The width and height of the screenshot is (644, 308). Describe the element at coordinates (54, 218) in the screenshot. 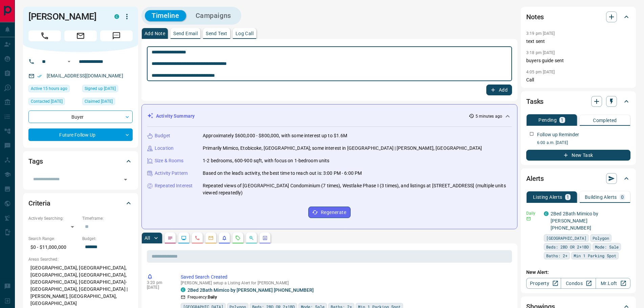

I see `p: Actively Searching:` at that location.